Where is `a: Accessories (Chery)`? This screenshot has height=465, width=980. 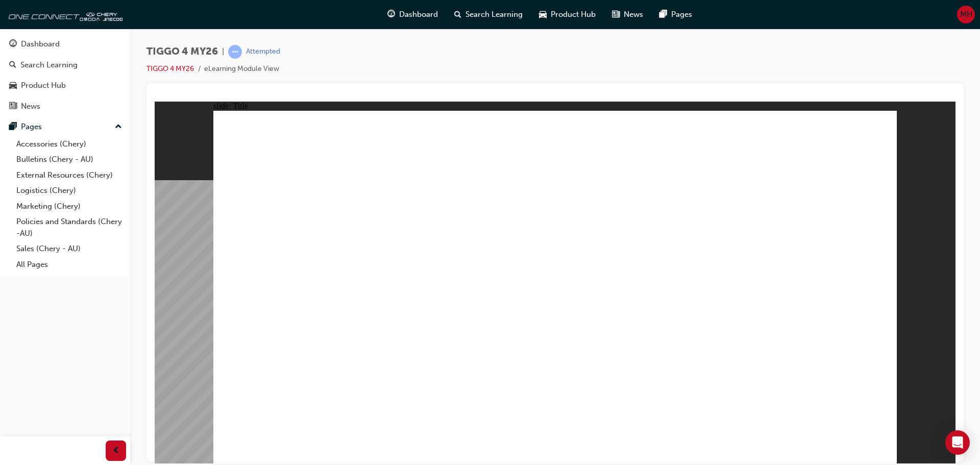 a: Accessories (Chery) is located at coordinates (69, 144).